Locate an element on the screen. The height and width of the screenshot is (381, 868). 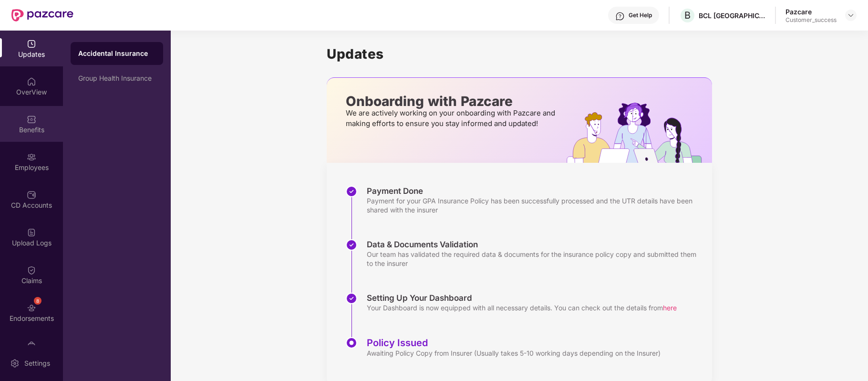
img: svg+xml;base64,PHN2ZyBpZD0iQmVuZWZpdHMiIHhtbG5zPSJodHRwOi8vd3d3LnczLm9yZy8yMDAwL3N2ZyIgd2lkdGg9Ij... is located at coordinates (31, 119).